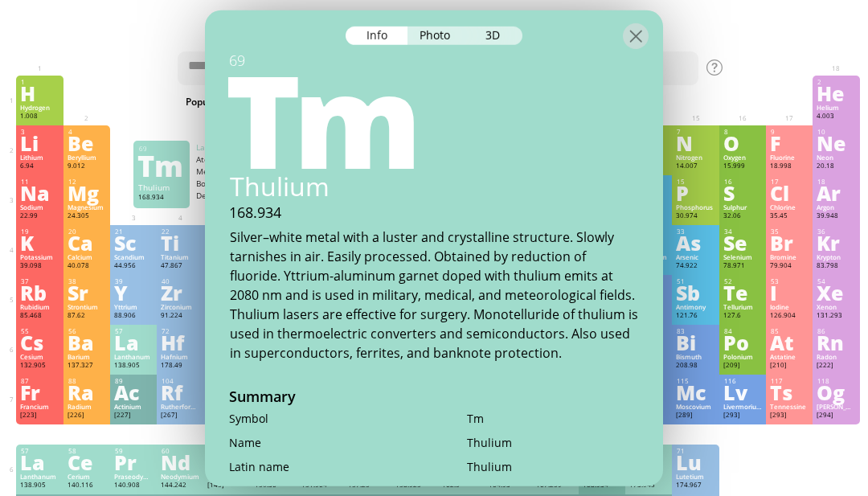 The image size is (868, 496). What do you see at coordinates (432, 116) in the screenshot?
I see `div: Tm` at bounding box center [432, 116].